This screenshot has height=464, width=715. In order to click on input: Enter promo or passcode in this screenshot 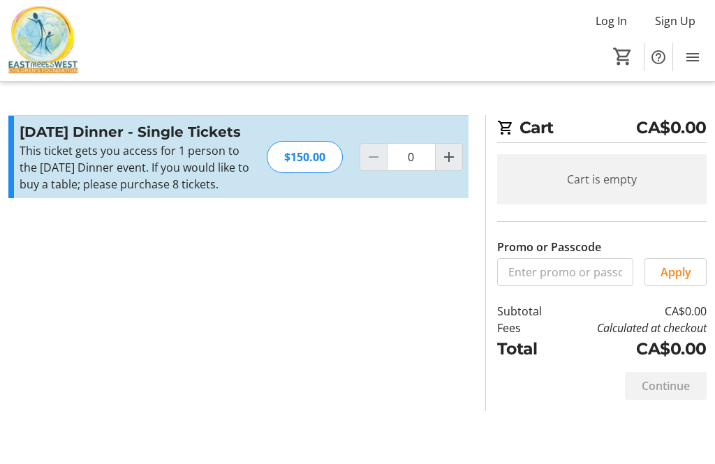, I will do `click(566, 272)`.